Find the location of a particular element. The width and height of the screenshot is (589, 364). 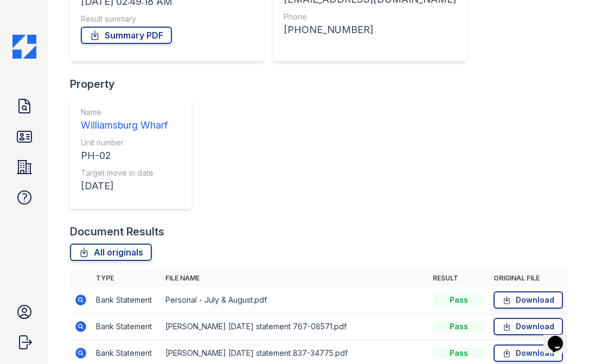

th: Type is located at coordinates (126, 278).